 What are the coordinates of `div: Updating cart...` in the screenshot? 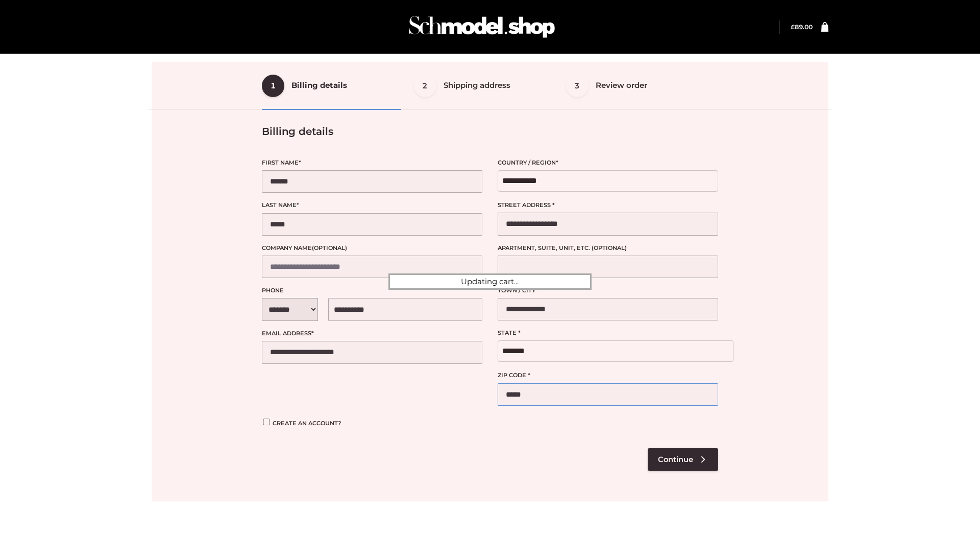 It's located at (490, 281).